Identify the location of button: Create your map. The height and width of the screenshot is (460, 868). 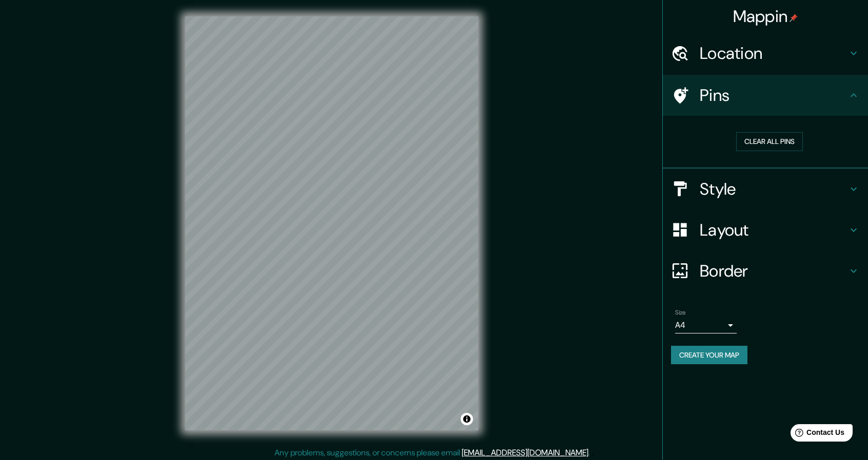
(709, 355).